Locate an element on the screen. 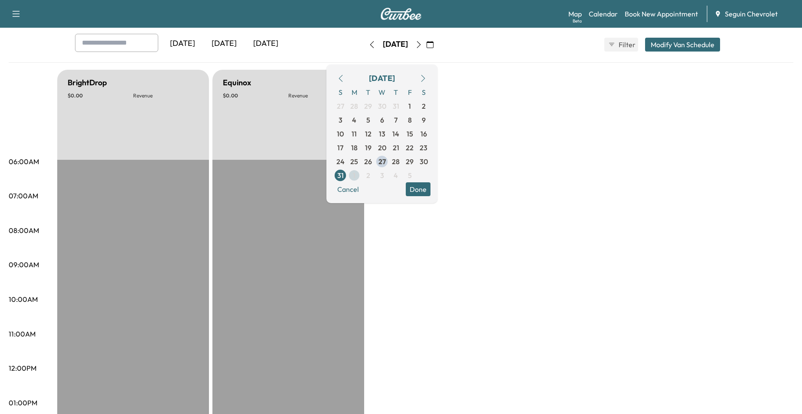  span: 9 is located at coordinates (424, 120).